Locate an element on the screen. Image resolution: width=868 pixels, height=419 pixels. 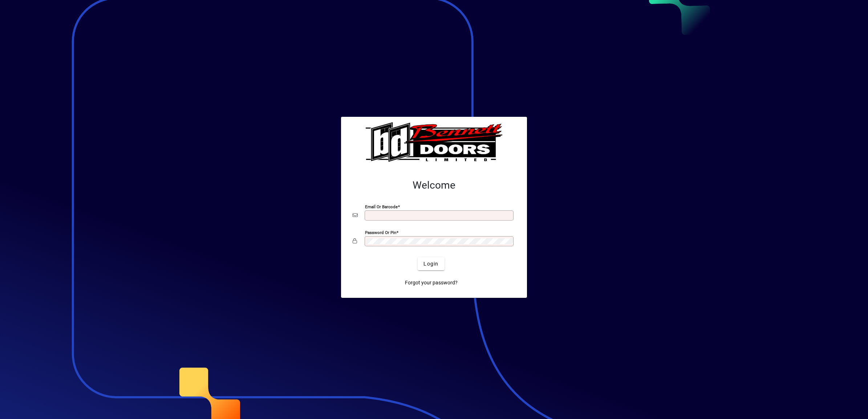
button: Login is located at coordinates (431, 264).